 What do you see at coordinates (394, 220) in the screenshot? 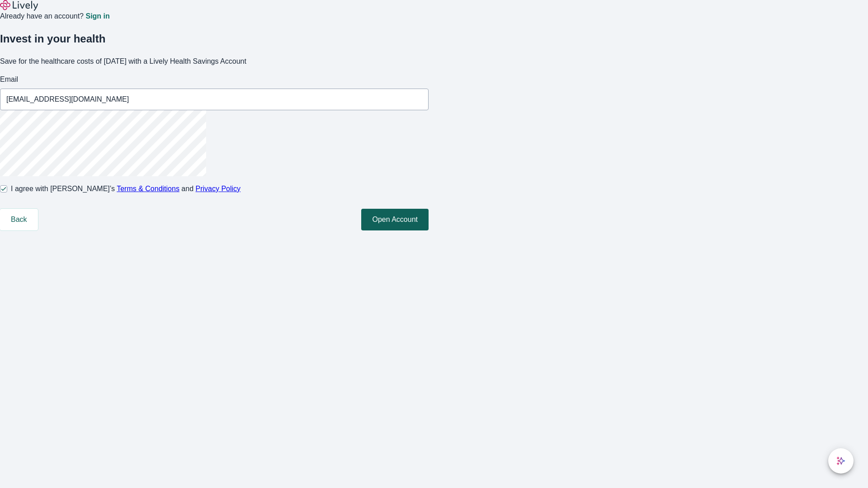
I see `button: Open Account` at bounding box center [394, 220].